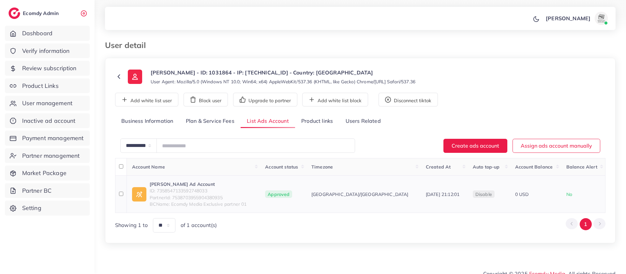  What do you see at coordinates (199, 225) in the screenshot?
I see `span: of 1 account(s)` at bounding box center [199, 225].